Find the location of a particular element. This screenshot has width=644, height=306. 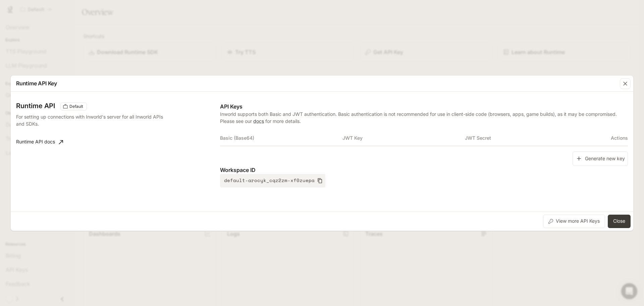

p: Workspace ID is located at coordinates (424, 170).